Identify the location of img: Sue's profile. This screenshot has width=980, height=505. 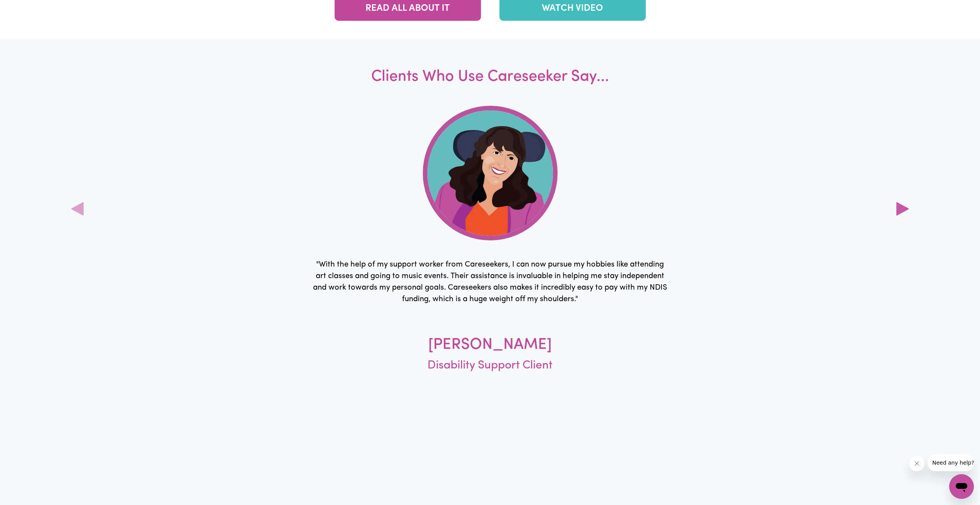
(490, 173).